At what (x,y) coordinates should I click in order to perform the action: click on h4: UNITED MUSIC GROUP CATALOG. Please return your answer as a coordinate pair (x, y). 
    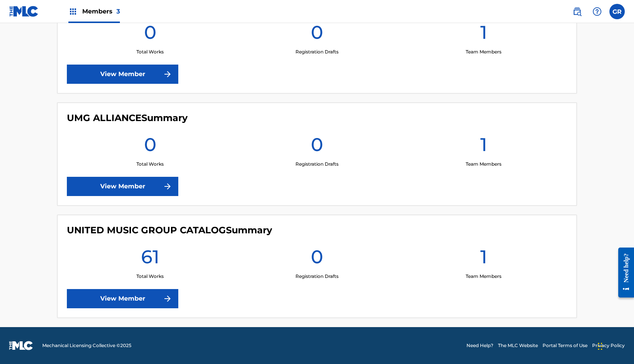
    Looking at the image, I should click on (170, 230).